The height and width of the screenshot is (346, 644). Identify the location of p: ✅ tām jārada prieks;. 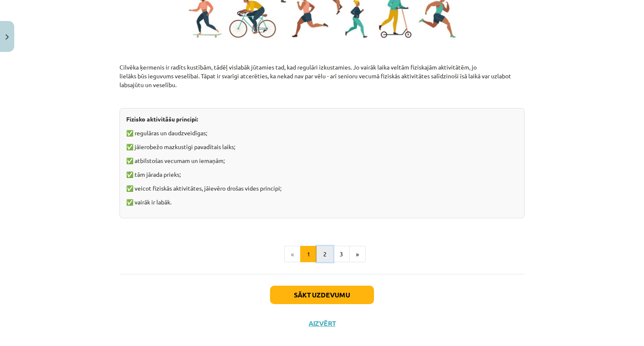
(322, 174).